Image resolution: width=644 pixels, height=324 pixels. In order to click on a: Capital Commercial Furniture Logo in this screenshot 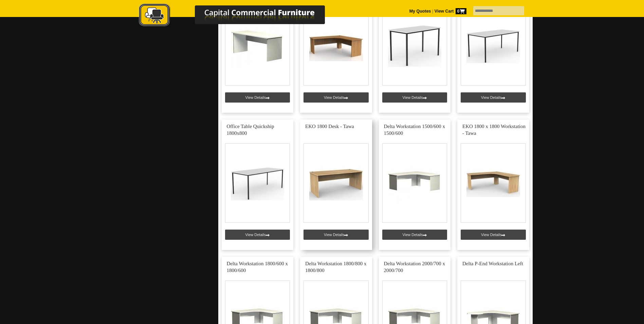, I will do `click(239, 16)`.